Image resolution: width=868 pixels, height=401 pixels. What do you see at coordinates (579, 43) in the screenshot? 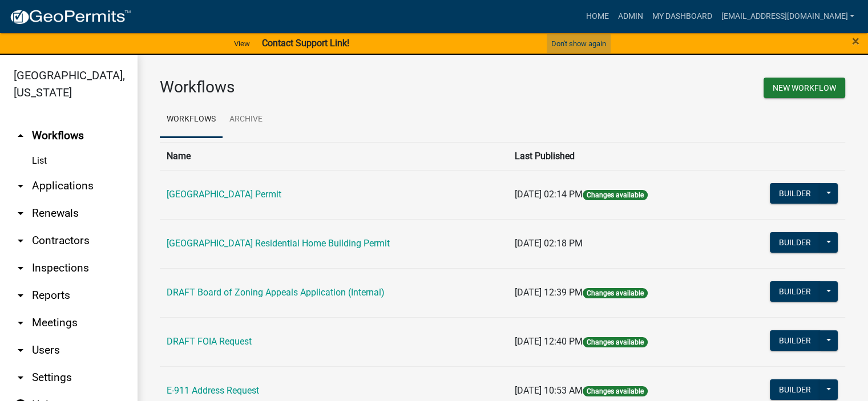
I see `button: Don't show again` at bounding box center [579, 43].